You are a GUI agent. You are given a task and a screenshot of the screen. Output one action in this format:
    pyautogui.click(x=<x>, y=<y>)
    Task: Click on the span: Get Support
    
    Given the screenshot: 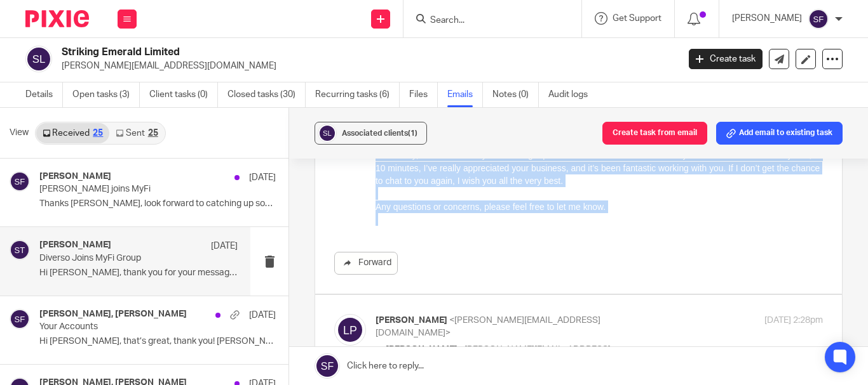 What is the action you would take?
    pyautogui.click(x=637, y=19)
    